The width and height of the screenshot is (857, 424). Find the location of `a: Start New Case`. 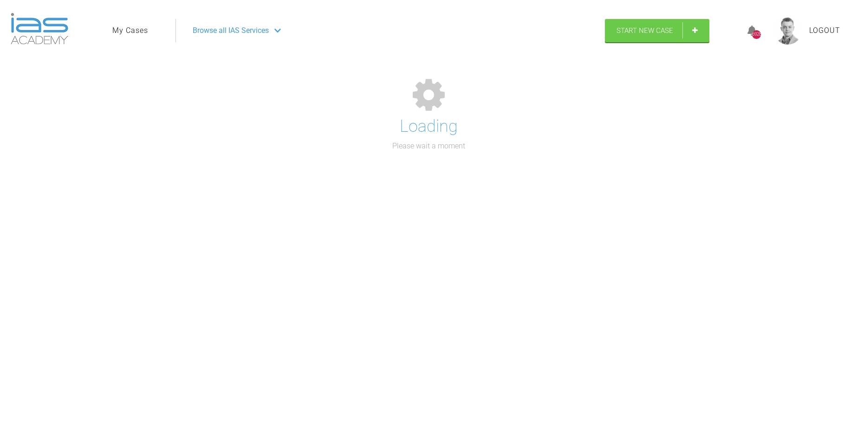

a: Start New Case is located at coordinates (657, 31).